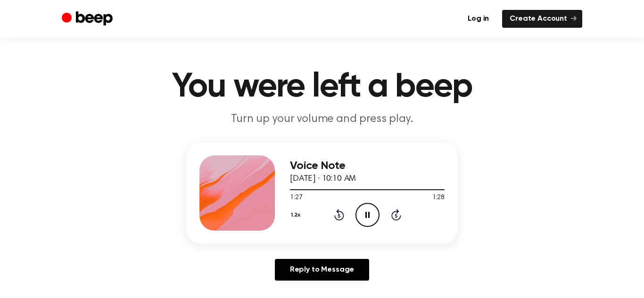 The image size is (644, 298). What do you see at coordinates (542, 18) in the screenshot?
I see `a: Create Account` at bounding box center [542, 18].